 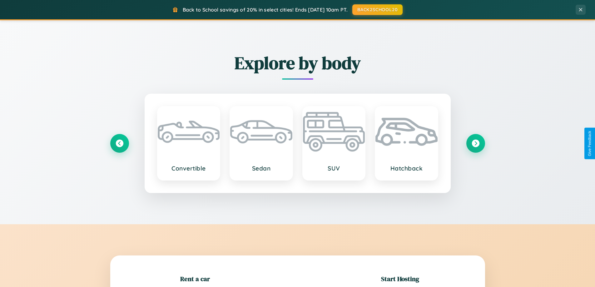 I want to click on h3: Sedan, so click(x=261, y=168).